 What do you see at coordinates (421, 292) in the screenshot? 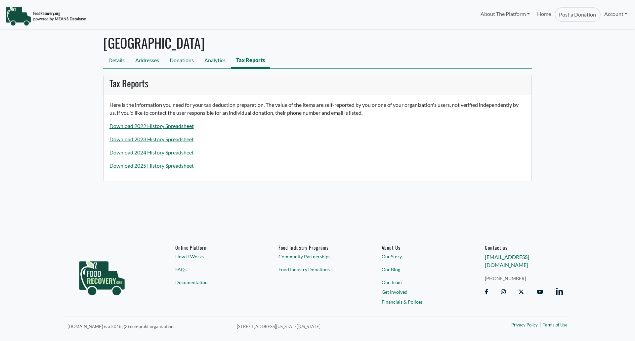
I see `a: Get Involved` at bounding box center [421, 292].